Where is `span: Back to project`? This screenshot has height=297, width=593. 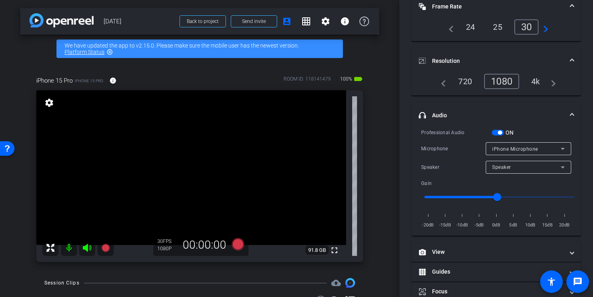 span: Back to project is located at coordinates (203, 21).